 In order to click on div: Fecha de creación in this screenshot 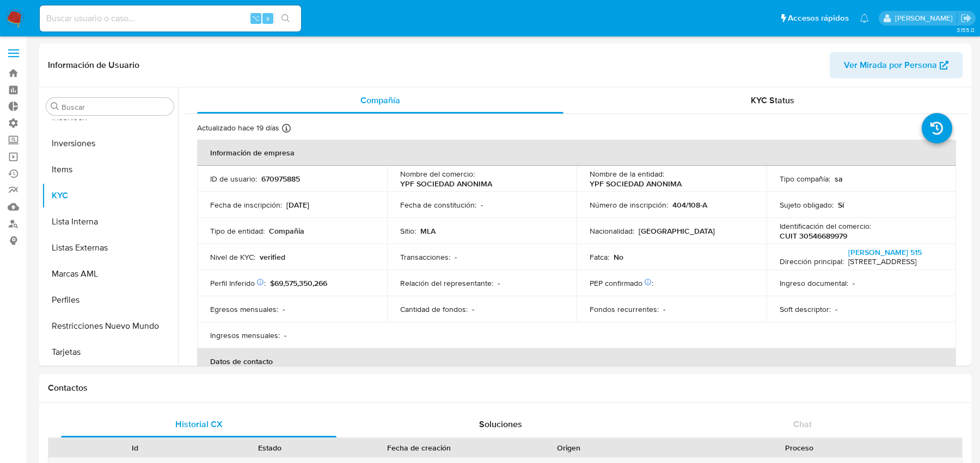, I will do `click(419, 448)`.